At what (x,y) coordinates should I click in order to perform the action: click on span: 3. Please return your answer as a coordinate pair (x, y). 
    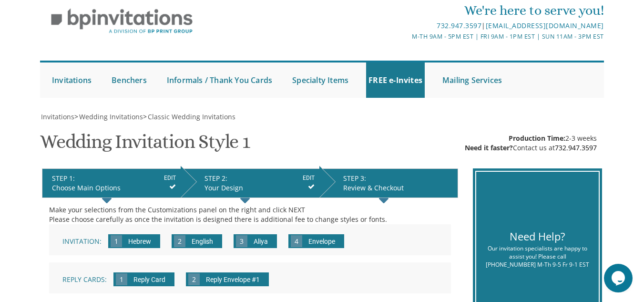
    Looking at the image, I should click on (242, 241).